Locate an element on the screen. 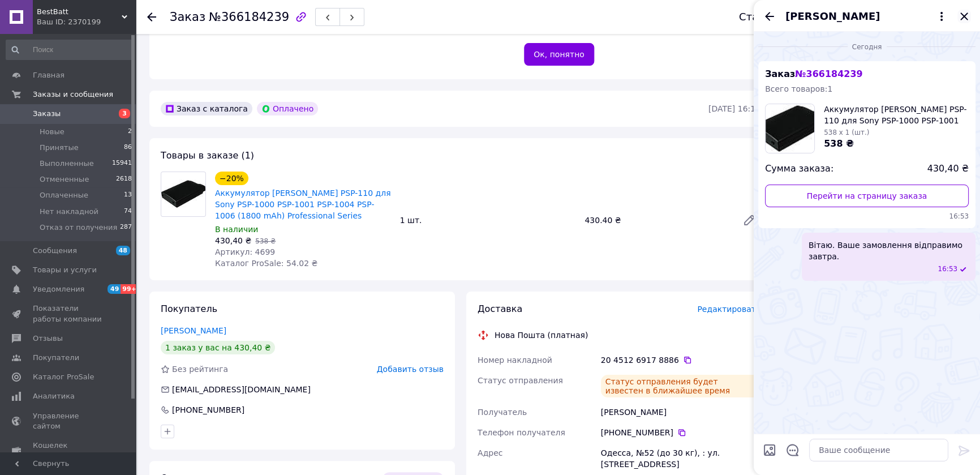 This screenshot has height=475, width=980. a: Перейти на страницу заказа is located at coordinates (867, 196).